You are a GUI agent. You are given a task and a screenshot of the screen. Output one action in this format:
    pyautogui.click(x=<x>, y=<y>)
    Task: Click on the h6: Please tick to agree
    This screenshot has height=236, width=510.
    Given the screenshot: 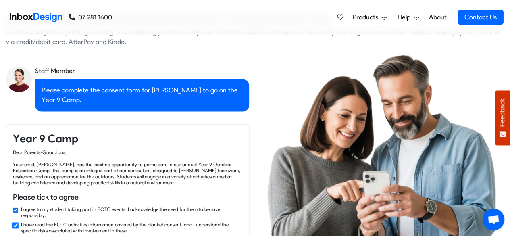 What is the action you would take?
    pyautogui.click(x=127, y=197)
    